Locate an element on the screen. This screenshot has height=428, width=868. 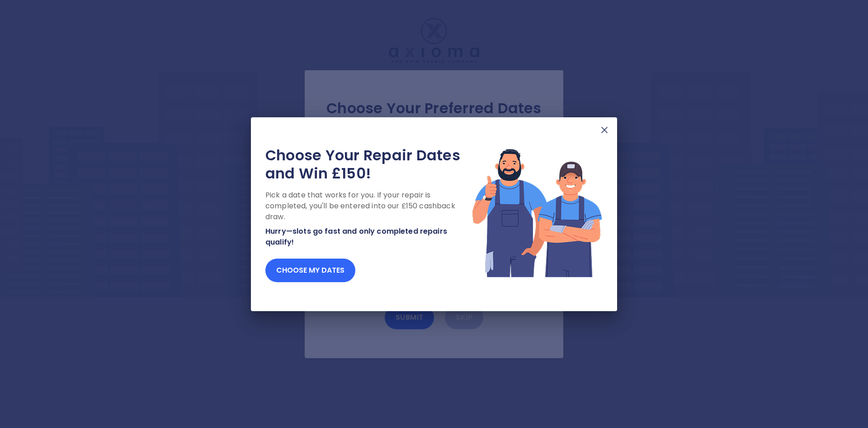
h2: Choose Your Repair Dates and Win £150! is located at coordinates (369, 164).